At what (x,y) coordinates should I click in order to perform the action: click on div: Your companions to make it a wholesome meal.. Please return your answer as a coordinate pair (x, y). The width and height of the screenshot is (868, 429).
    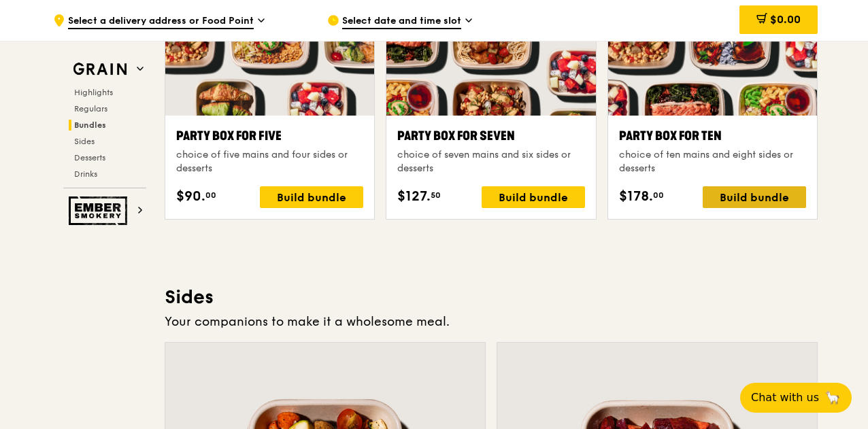
    Looking at the image, I should click on (491, 322).